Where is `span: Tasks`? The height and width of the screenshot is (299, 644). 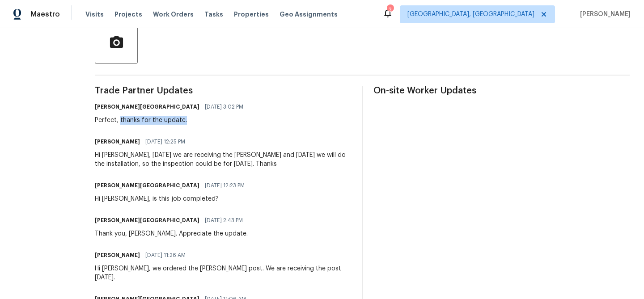
span: Tasks is located at coordinates (213, 15).